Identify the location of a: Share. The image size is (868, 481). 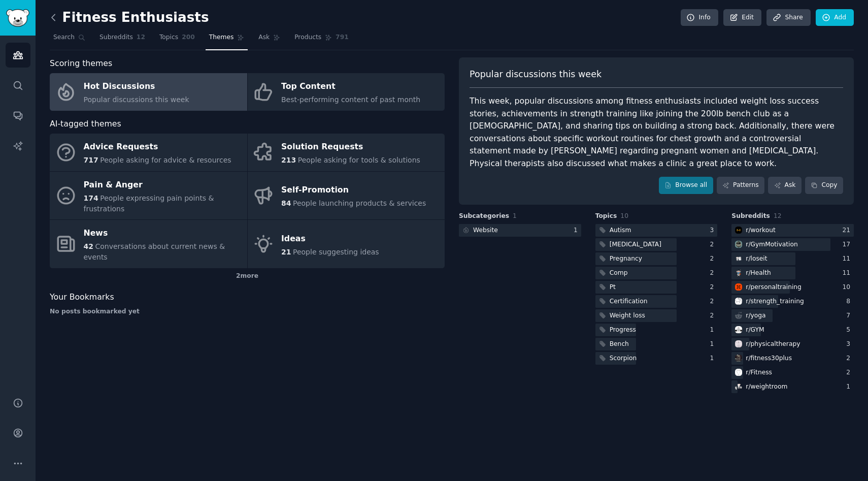
(789, 18).